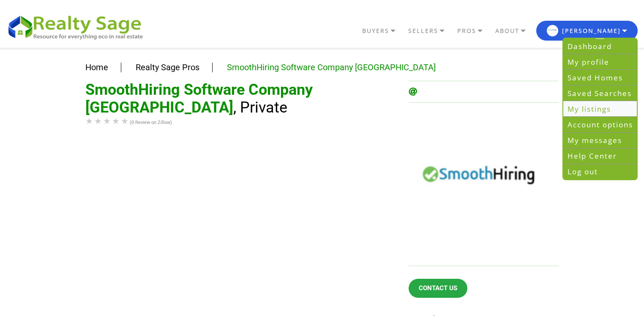  I want to click on img: REALTY SAGE, so click(78, 26).